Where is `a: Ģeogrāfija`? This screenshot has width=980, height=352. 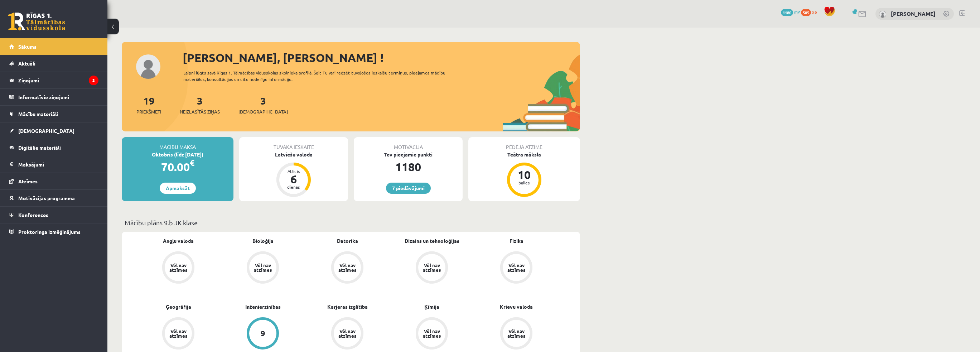
a: Ģeogrāfija is located at coordinates (179, 306).